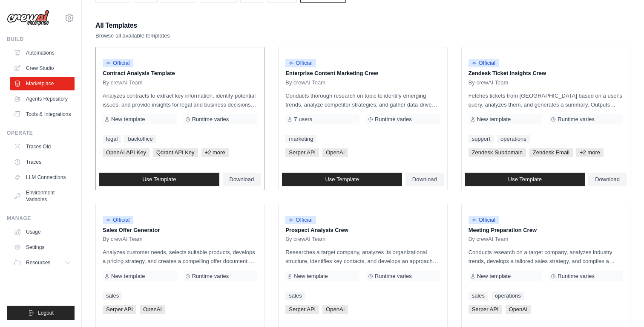 The width and height of the screenshot is (644, 327). I want to click on a: Crew Studio, so click(42, 68).